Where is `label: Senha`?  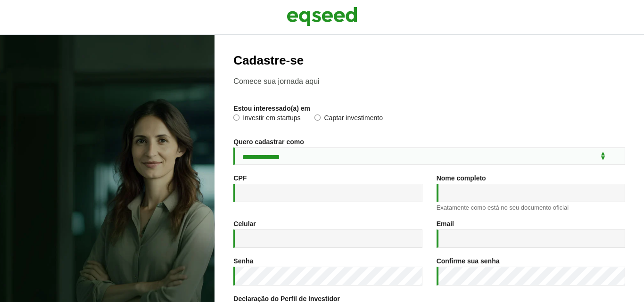
label: Senha is located at coordinates (244, 261).